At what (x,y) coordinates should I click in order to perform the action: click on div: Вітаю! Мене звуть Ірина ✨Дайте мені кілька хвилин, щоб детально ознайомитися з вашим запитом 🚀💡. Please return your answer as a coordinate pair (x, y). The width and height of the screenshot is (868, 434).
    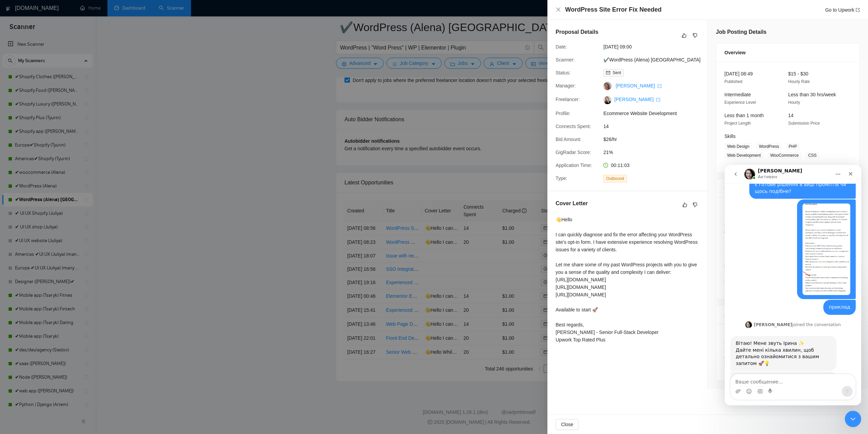
    Looking at the image, I should click on (59, 188).